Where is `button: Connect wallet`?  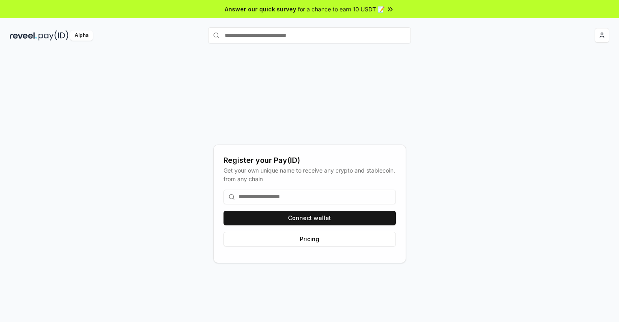 button: Connect wallet is located at coordinates (310, 218).